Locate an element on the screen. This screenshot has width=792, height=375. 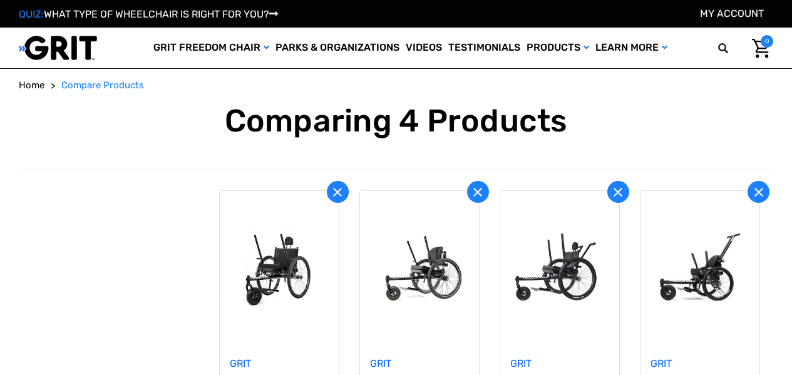
a: Cart with 0 items is located at coordinates (758, 48).